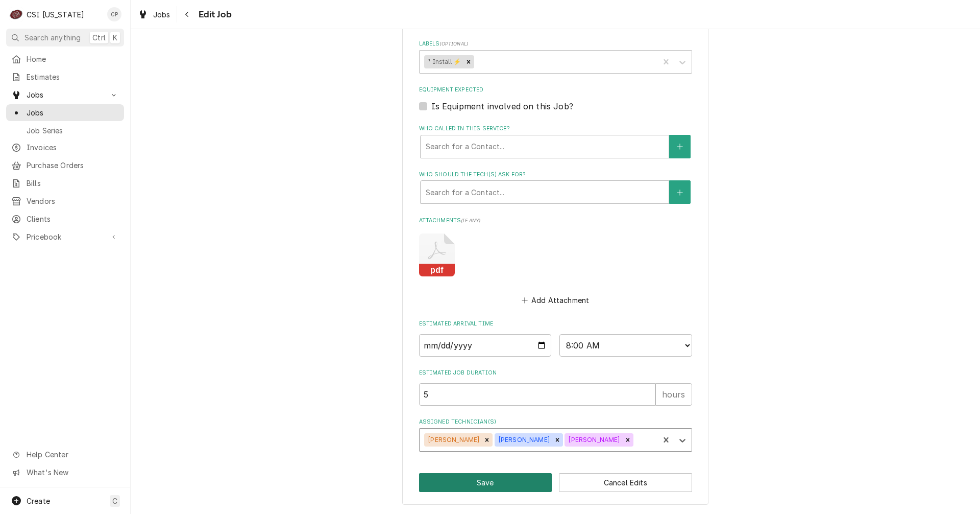 The image size is (980, 514). Describe the element at coordinates (72, 453) in the screenshot. I see `span: Help Center` at that location.